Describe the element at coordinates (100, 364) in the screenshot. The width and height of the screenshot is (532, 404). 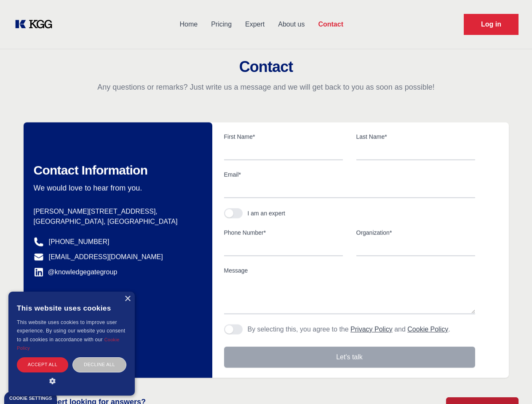
I see `div: Decline all` at that location.